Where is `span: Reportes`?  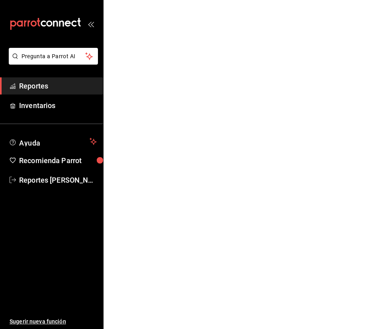 span: Reportes is located at coordinates (58, 86).